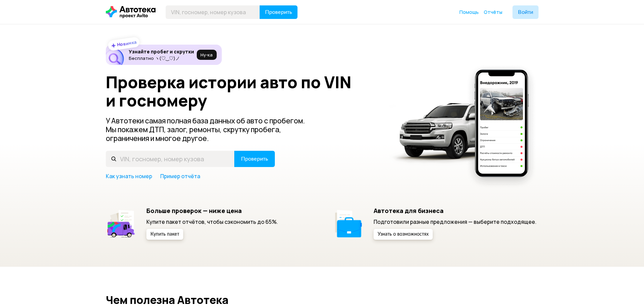 The width and height of the screenshot is (644, 308). What do you see at coordinates (493, 12) in the screenshot?
I see `a: Отчёты` at bounding box center [493, 12].